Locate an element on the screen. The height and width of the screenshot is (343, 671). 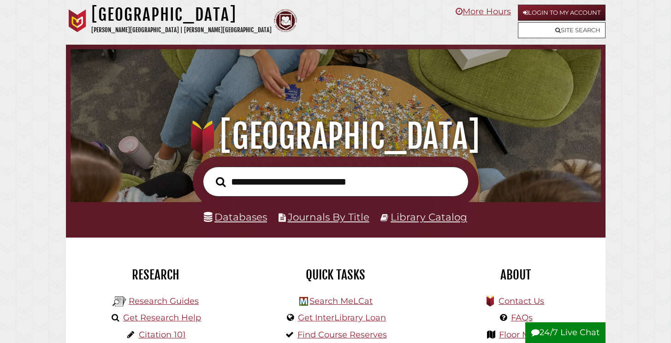
a: Citation 101 is located at coordinates (162, 335).